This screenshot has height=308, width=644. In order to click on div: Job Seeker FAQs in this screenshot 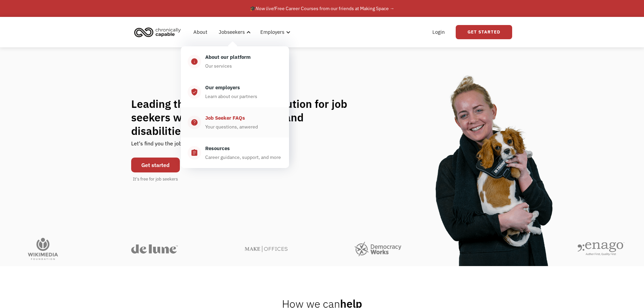, I will do `click(226, 118)`.